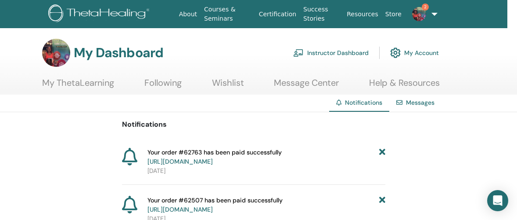  I want to click on a: My ThetaLearning, so click(78, 86).